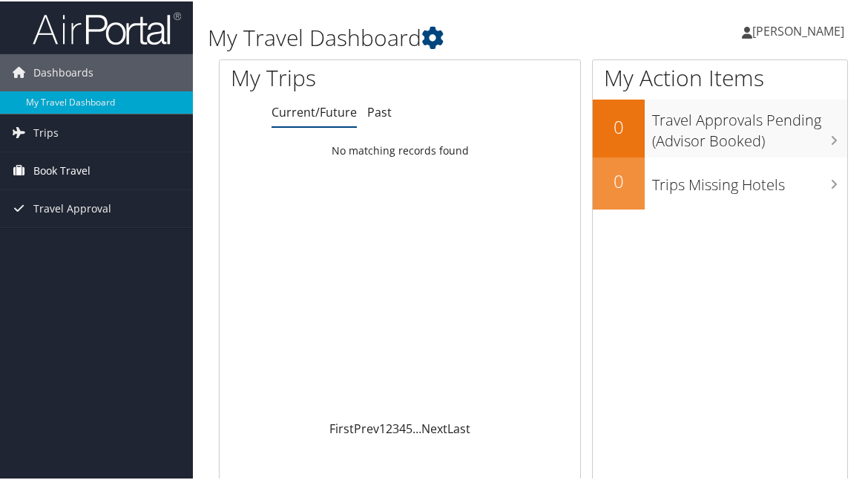  What do you see at coordinates (750, 126) in the screenshot?
I see `h3: Travel Approvals Pending (Advisor Booked)` at bounding box center [750, 126].